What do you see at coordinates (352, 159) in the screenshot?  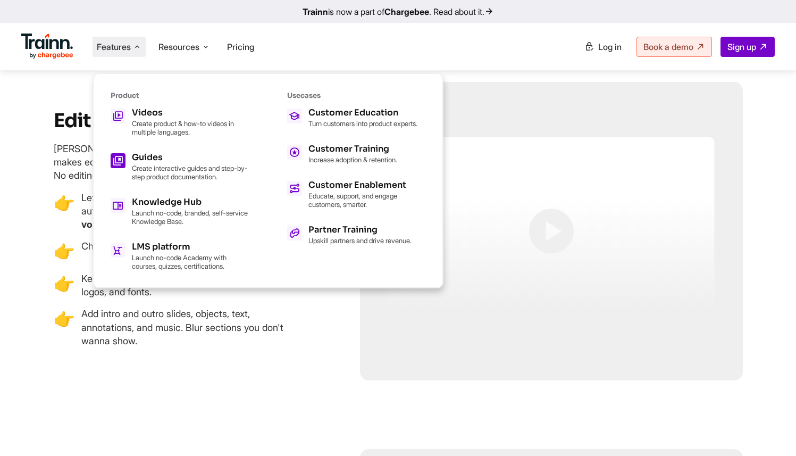 I see `p: Increase adoption & retention.` at bounding box center [352, 159].